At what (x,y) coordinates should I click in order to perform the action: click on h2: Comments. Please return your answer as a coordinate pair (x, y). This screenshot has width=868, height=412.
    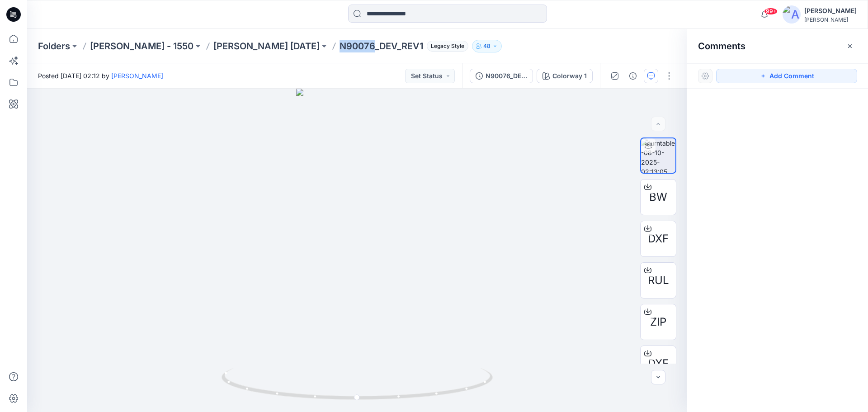
    Looking at the image, I should click on (721, 46).